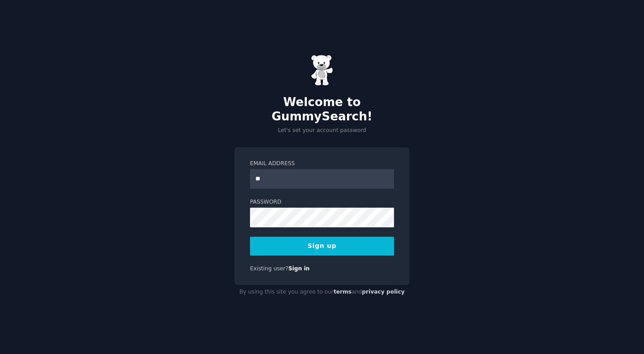 This screenshot has width=644, height=354. Describe the element at coordinates (322, 164) in the screenshot. I see `label: Email Address` at that location.